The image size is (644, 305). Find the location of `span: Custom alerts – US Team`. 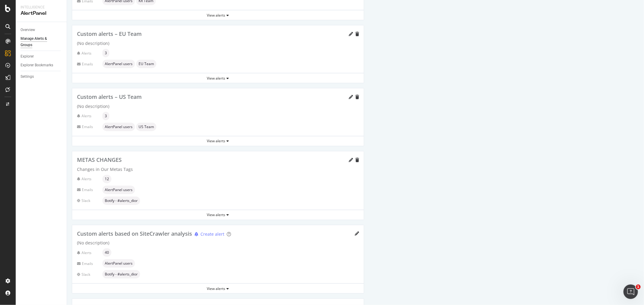

span: Custom alerts – US Team is located at coordinates (109, 97).